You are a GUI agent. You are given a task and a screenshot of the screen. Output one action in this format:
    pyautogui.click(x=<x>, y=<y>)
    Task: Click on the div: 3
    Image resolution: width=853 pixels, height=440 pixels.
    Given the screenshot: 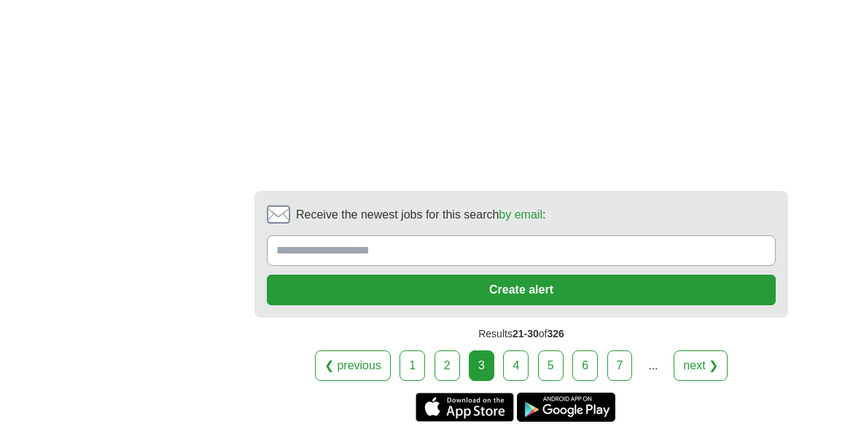 What is the action you would take?
    pyautogui.click(x=481, y=366)
    